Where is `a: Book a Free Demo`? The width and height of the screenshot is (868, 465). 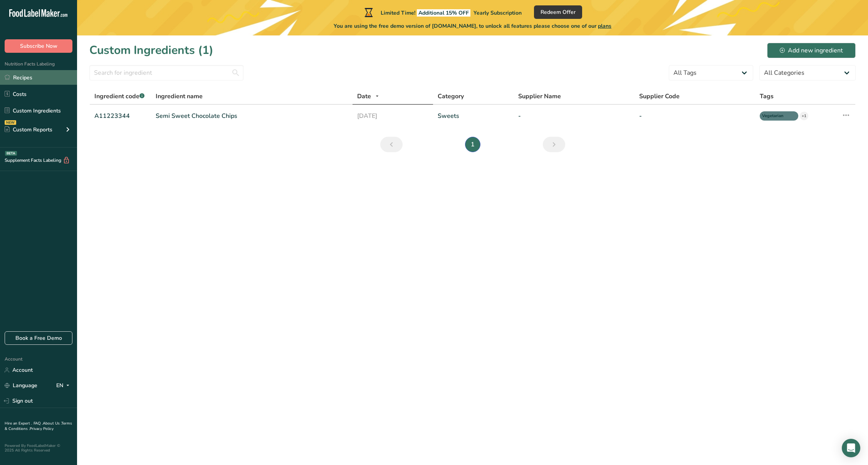 a: Book a Free Demo is located at coordinates (39, 338).